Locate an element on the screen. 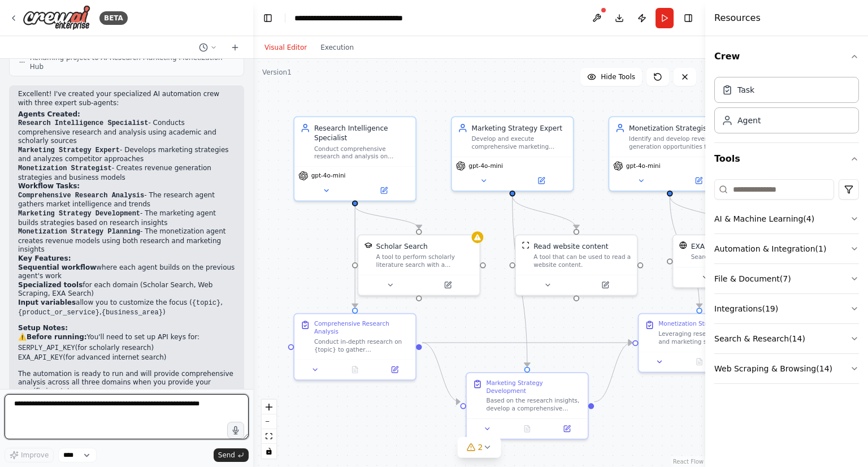  div: Conduct in-depth research on {topic} to gather comprehensive data including market trends, compet... is located at coordinates (362, 345).